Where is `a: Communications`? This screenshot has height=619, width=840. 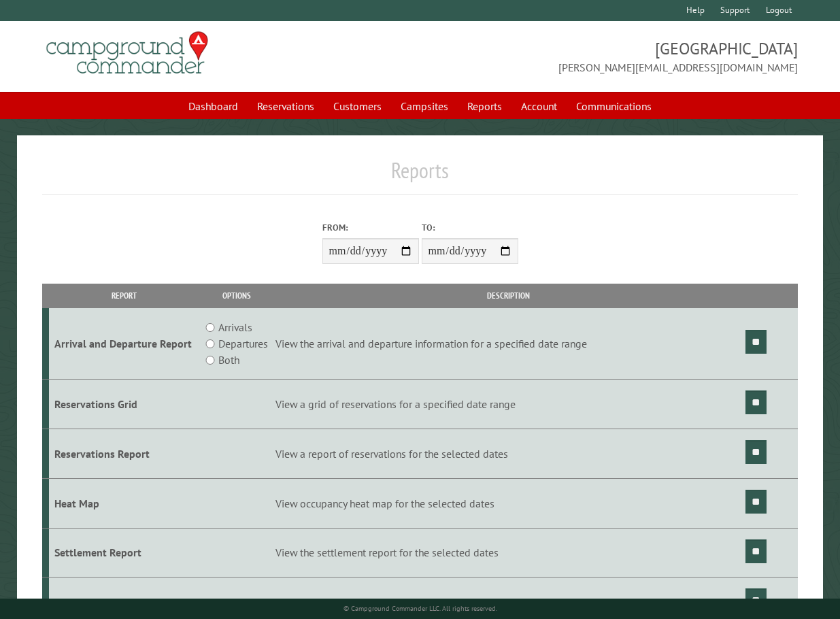
a: Communications is located at coordinates (613, 106).